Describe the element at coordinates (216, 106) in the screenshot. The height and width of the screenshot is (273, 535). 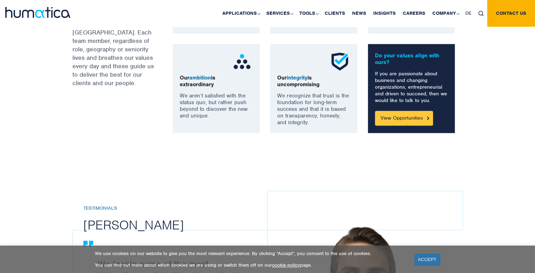
I see `p: We aren’t satisfied with the status quo, but rather push beyond to discover the new and unique.` at that location.